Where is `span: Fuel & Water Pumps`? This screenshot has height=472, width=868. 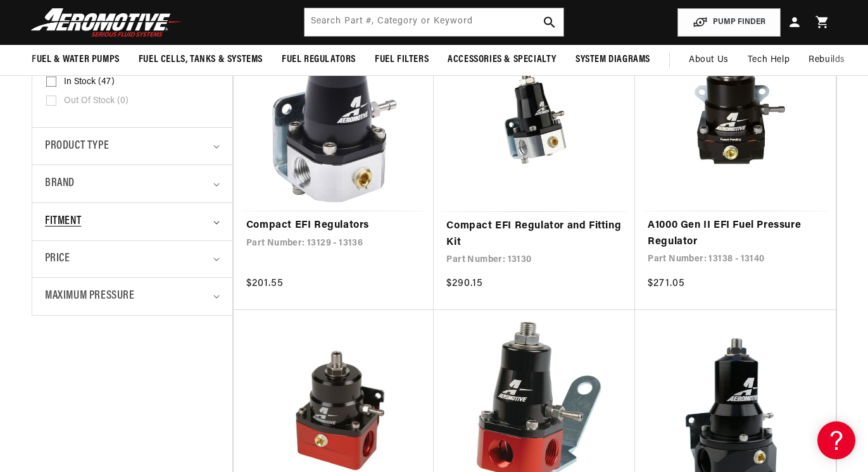
span: Fuel & Water Pumps is located at coordinates (75, 60).